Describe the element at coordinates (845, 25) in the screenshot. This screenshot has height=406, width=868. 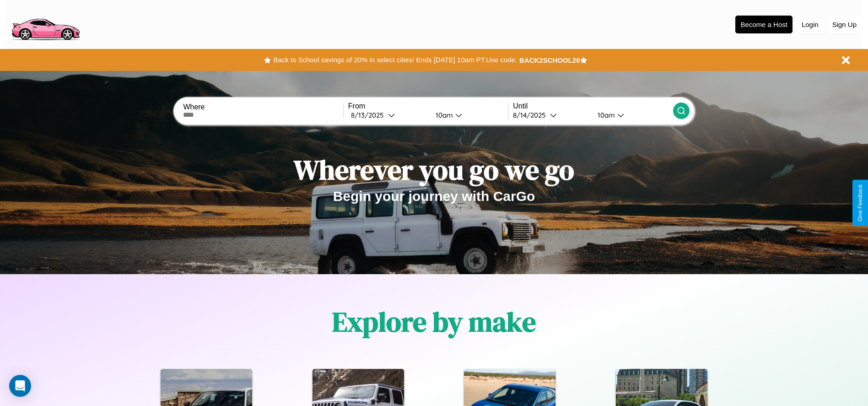
I see `button: Sign Up` at that location.